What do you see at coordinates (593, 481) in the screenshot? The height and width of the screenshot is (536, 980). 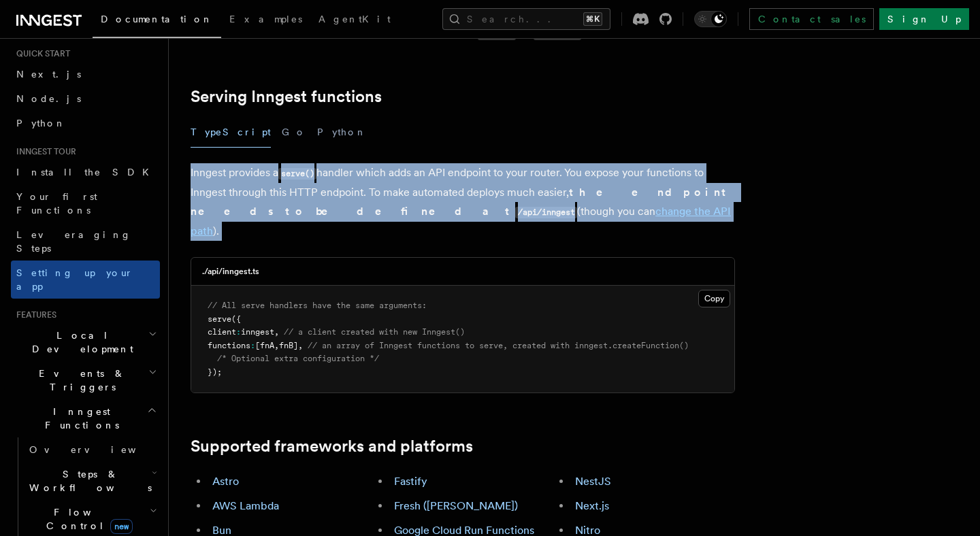 I see `a: NestJS` at bounding box center [593, 481].